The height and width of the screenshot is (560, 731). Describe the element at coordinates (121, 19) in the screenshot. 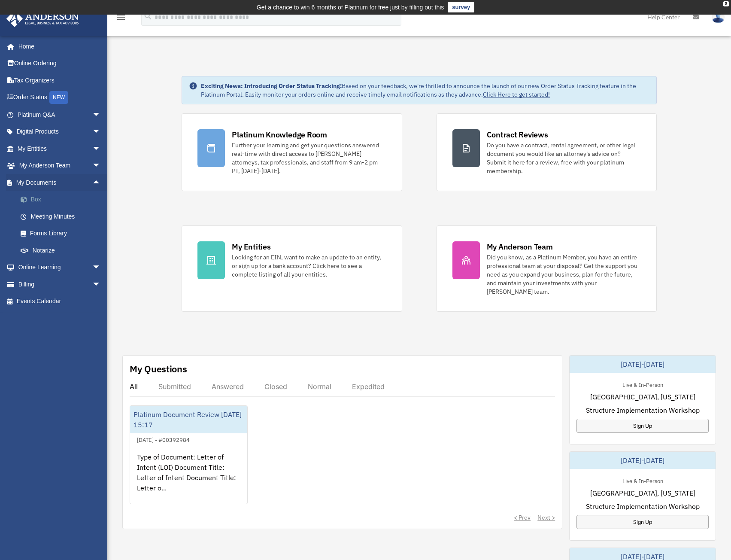

I see `a: menu` at that location.